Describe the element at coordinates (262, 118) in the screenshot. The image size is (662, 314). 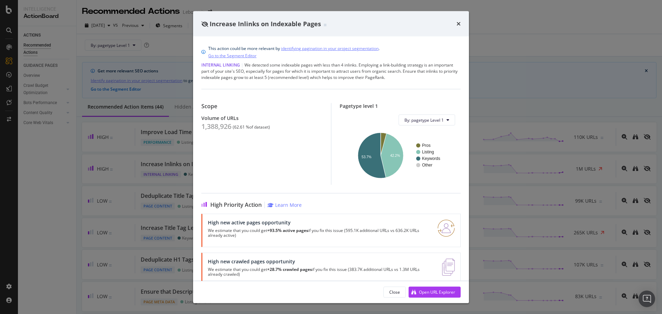
I see `div: Volume of URLs` at that location.